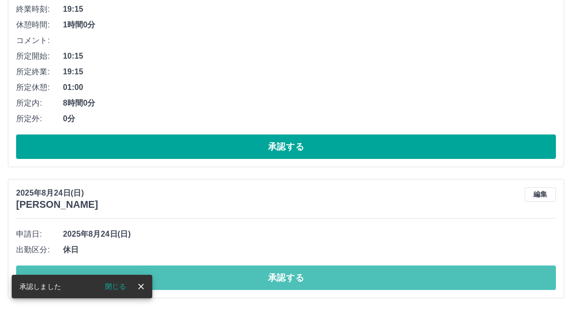  Describe the element at coordinates (310, 56) in the screenshot. I see `span: 10:15` at that location.